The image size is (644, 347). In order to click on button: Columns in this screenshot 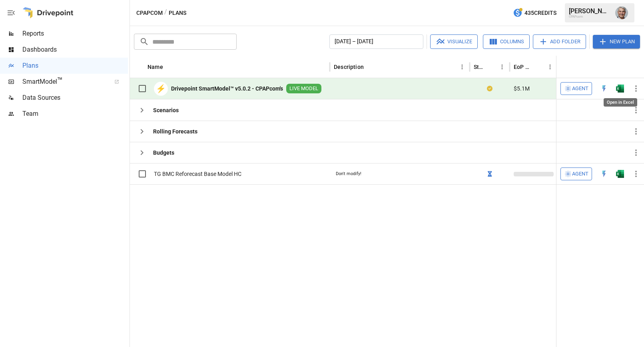, I will do `click(506, 42)`.